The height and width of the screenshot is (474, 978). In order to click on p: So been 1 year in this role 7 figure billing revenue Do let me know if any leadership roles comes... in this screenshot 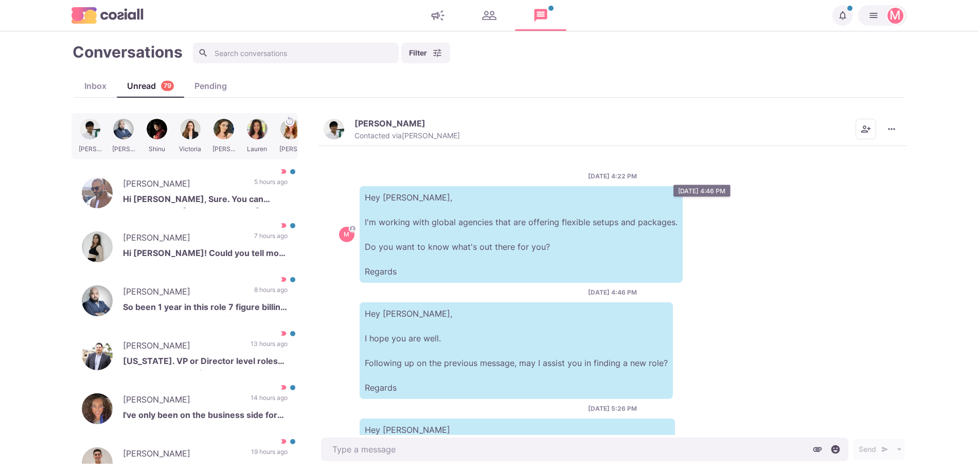, I will do `click(205, 309)`.